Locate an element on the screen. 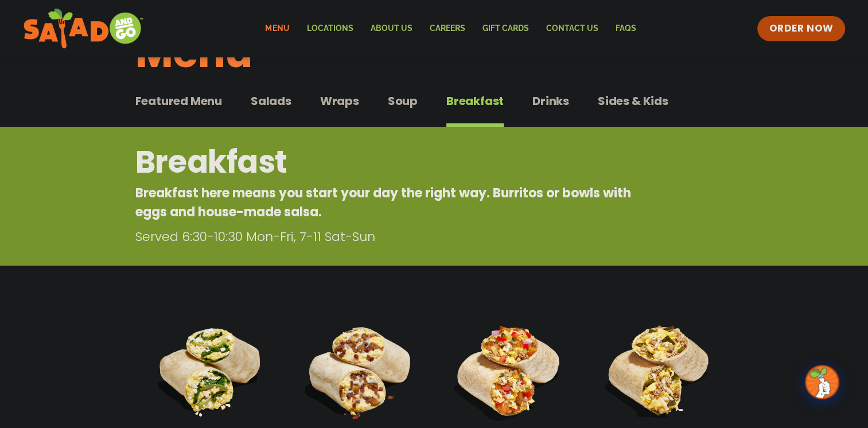  a: Contact Us is located at coordinates (571, 28).